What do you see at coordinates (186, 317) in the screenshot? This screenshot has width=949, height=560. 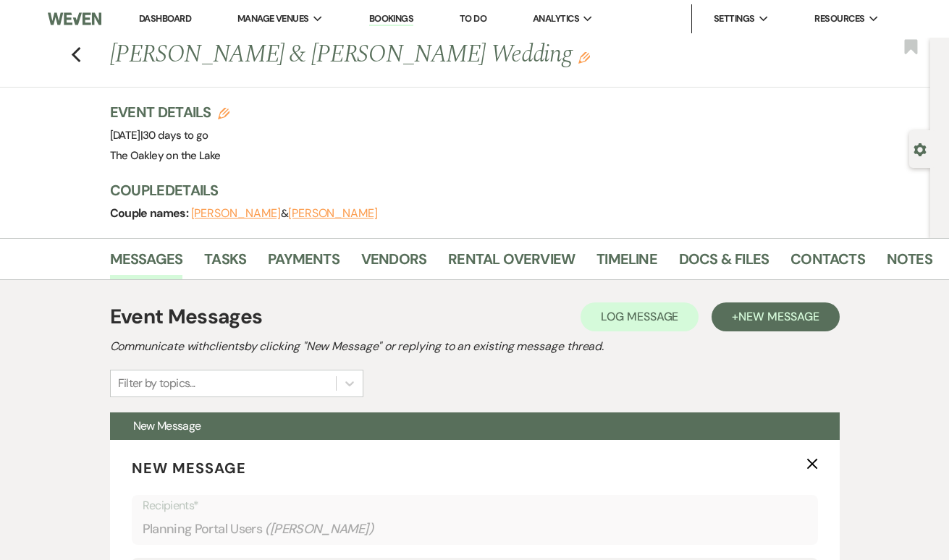 I see `h1: Event Messages` at bounding box center [186, 317].